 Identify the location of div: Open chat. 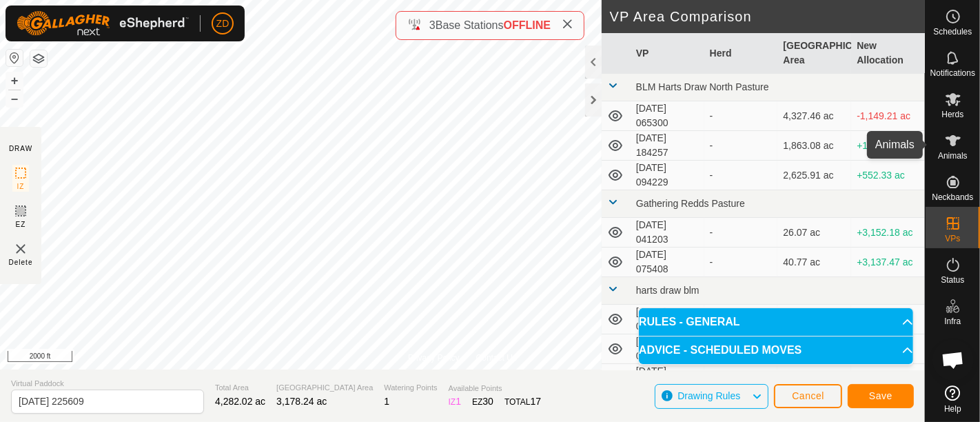
(953, 360).